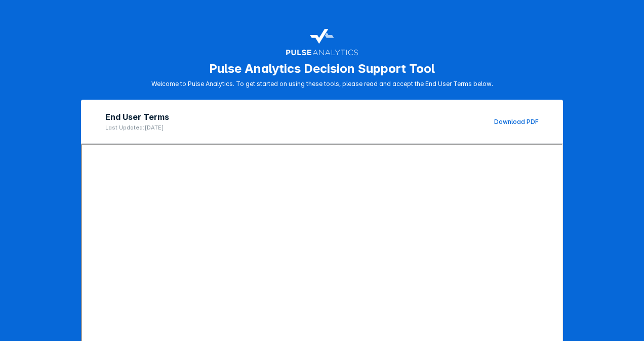  I want to click on img: pulse-logo-user-terms.svg, so click(322, 40).